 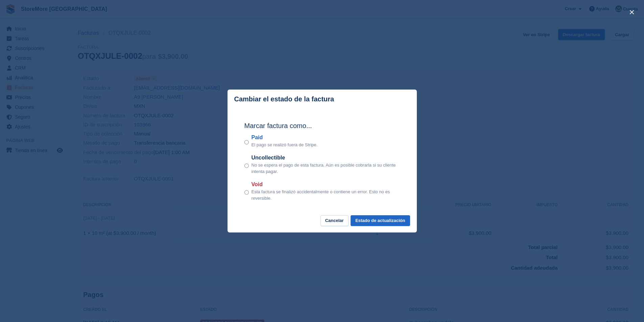 I want to click on h2: Marcar factura como..., so click(x=322, y=125).